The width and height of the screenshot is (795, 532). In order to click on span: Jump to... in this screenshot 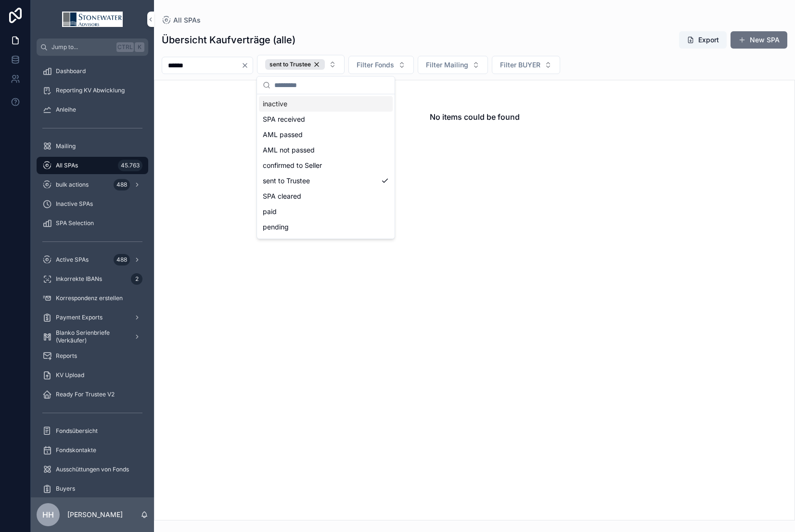, I will do `click(81, 47)`.